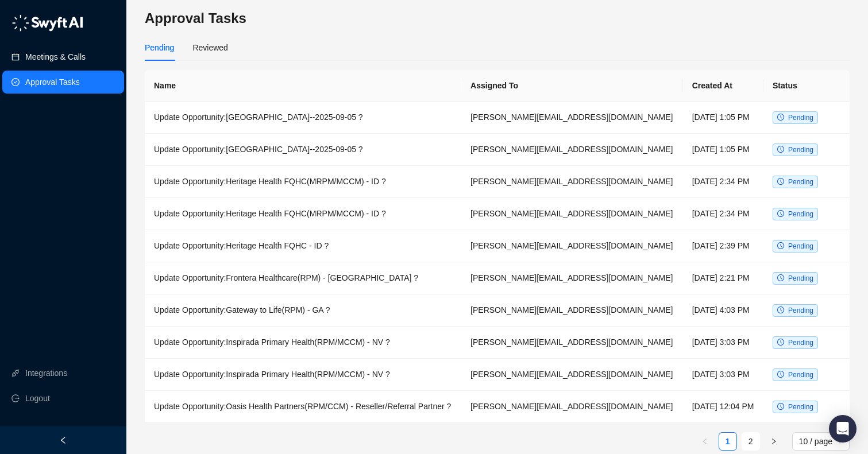 The width and height of the screenshot is (868, 454). What do you see at coordinates (728, 441) in the screenshot?
I see `a: 1` at bounding box center [728, 441].